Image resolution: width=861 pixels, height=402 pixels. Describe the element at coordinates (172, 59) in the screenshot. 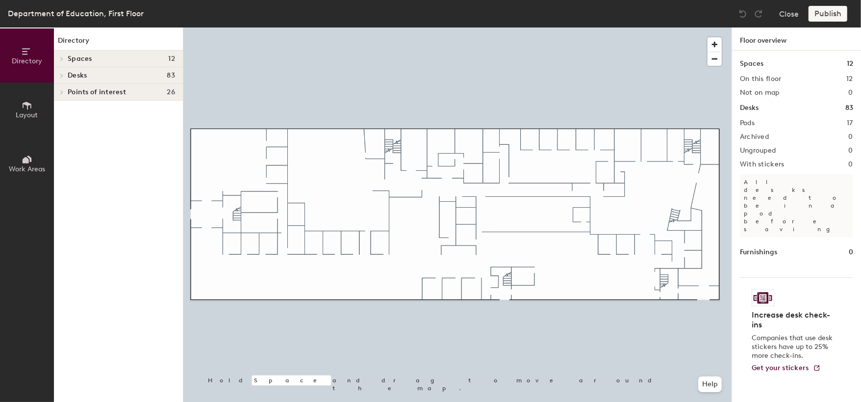

I see `span: 12` at that location.